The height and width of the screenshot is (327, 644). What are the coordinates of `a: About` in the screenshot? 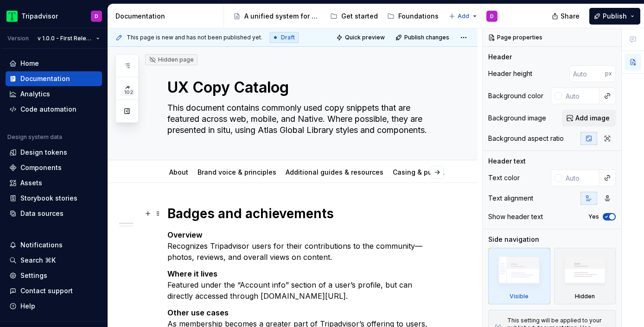 It's located at (178, 172).